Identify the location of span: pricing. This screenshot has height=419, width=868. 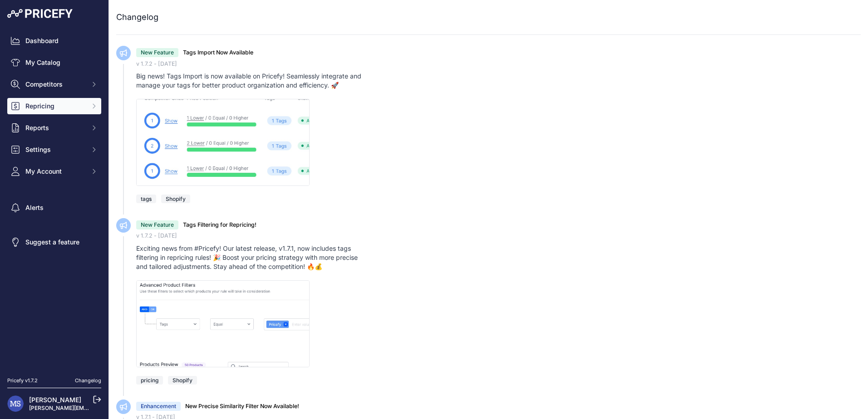
(149, 381).